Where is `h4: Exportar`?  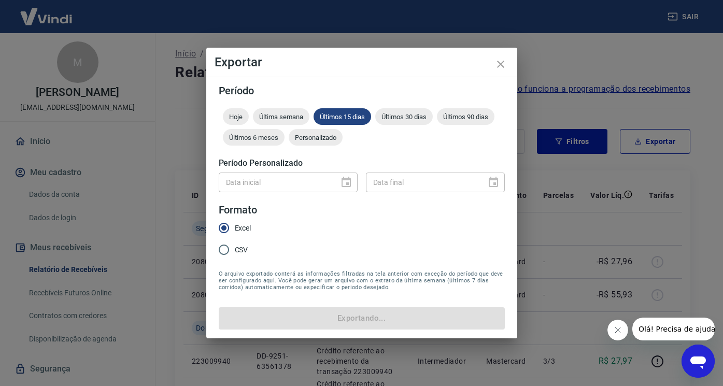
h4: Exportar is located at coordinates (362, 62).